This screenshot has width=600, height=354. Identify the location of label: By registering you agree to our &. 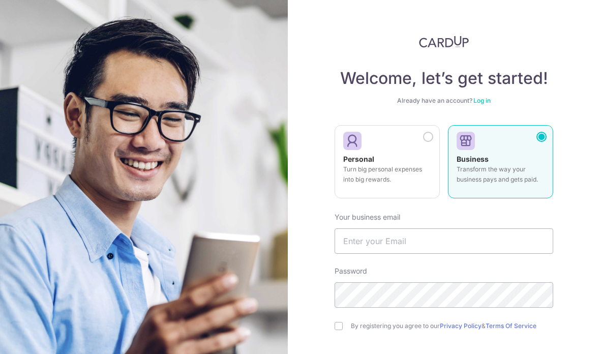
(452, 326).